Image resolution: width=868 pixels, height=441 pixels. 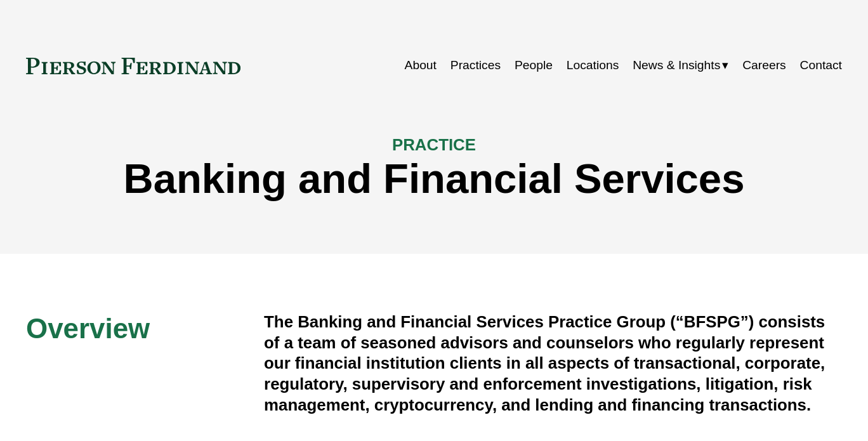 What do you see at coordinates (434, 179) in the screenshot?
I see `h1: Banking and Financial Services` at bounding box center [434, 179].